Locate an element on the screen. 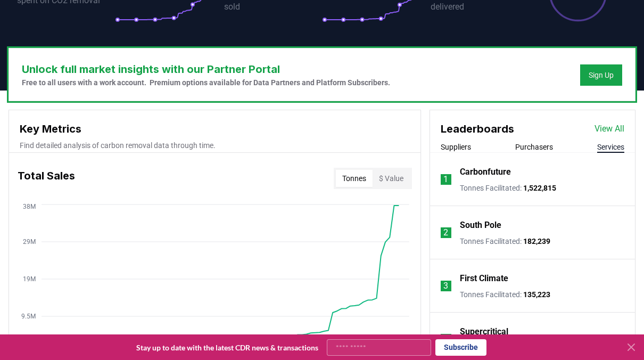  tspan: 9.5M is located at coordinates (28, 316).